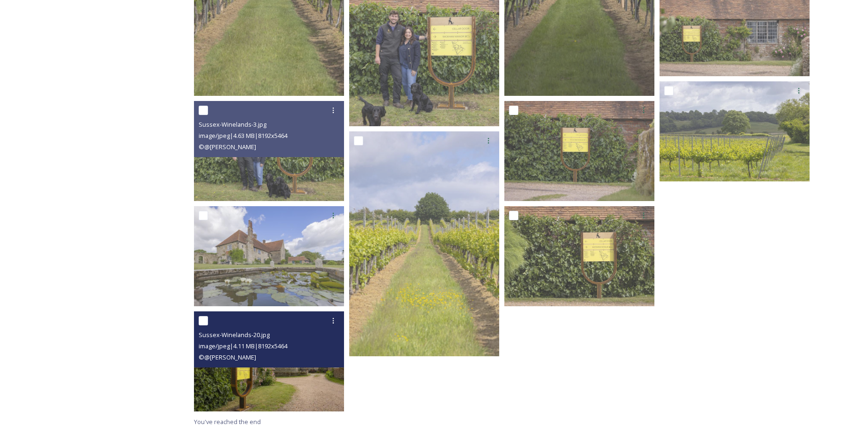  What do you see at coordinates (243, 346) in the screenshot?
I see `span: image/jpeg | 4.11 MB | 8192 x 5464` at bounding box center [243, 346].